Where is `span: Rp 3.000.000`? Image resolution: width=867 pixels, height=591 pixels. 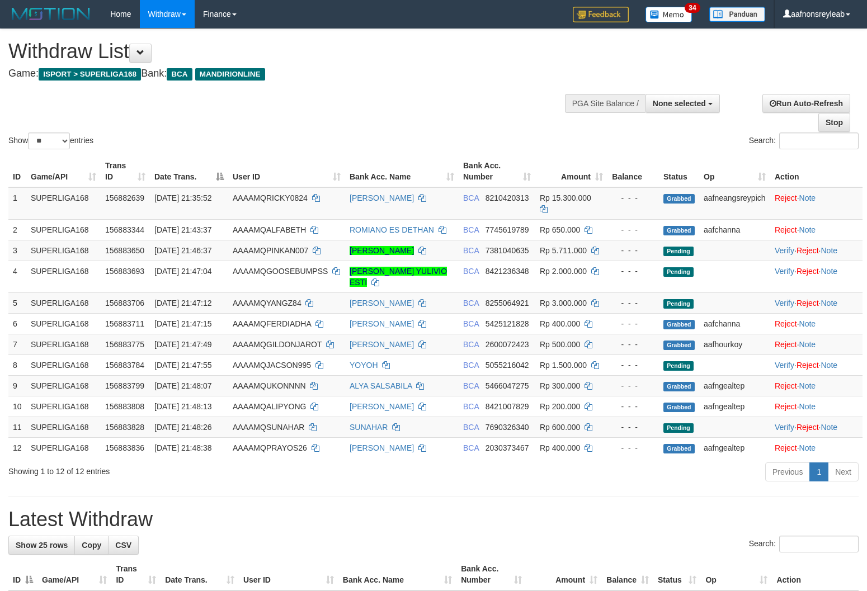 span: Rp 3.000.000 is located at coordinates (563, 303).